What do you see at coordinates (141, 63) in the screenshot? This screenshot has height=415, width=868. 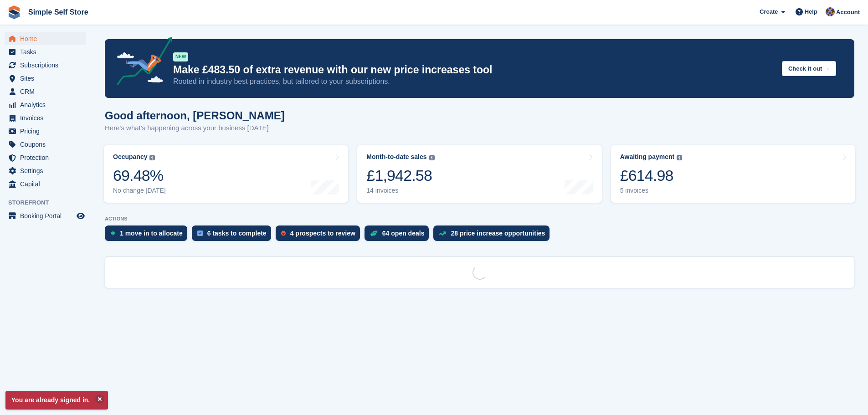 I see `img: price-adjustments-announcement-icon-8257ccfd72463d97f412b2fc003d46551f7dbcb40ab6d574587a9cd5c0d94...` at bounding box center [141, 63].